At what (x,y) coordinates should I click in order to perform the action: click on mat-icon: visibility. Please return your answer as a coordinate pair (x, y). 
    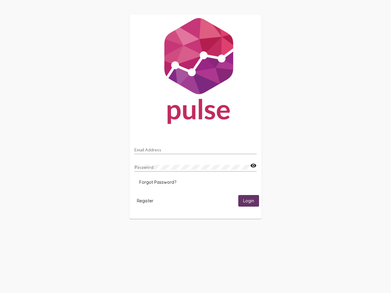
    Looking at the image, I should click on (253, 166).